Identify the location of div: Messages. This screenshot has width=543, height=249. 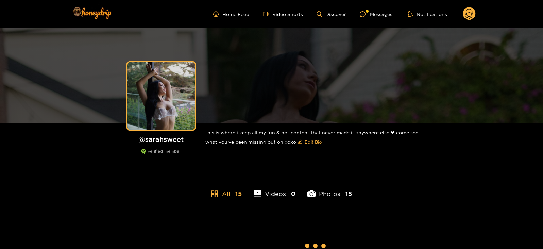
(376, 14).